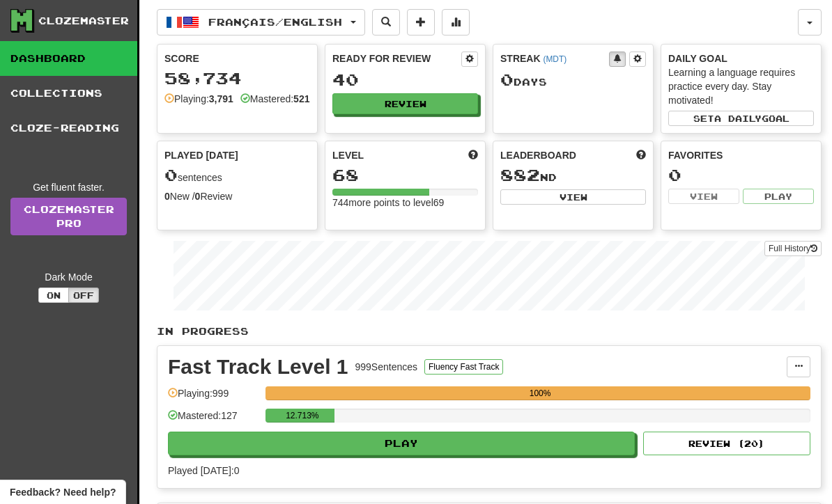 This screenshot has height=504, width=832. I want to click on div: 744 more points to level 69, so click(405, 203).